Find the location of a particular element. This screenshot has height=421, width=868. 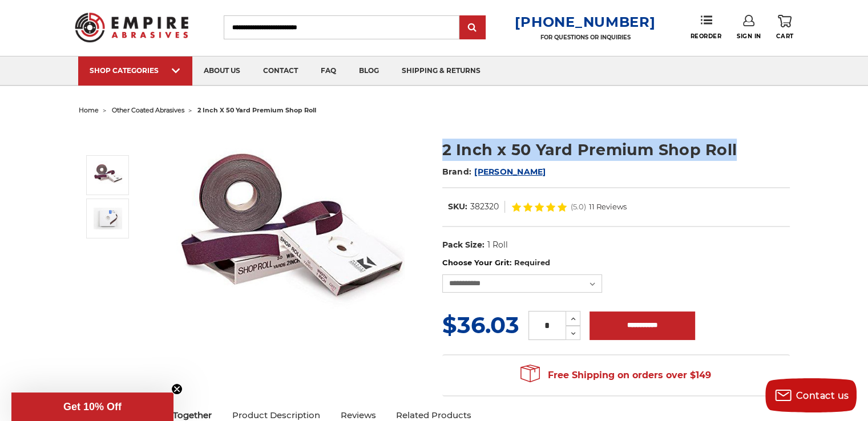

dt: SKU: is located at coordinates (458, 206).